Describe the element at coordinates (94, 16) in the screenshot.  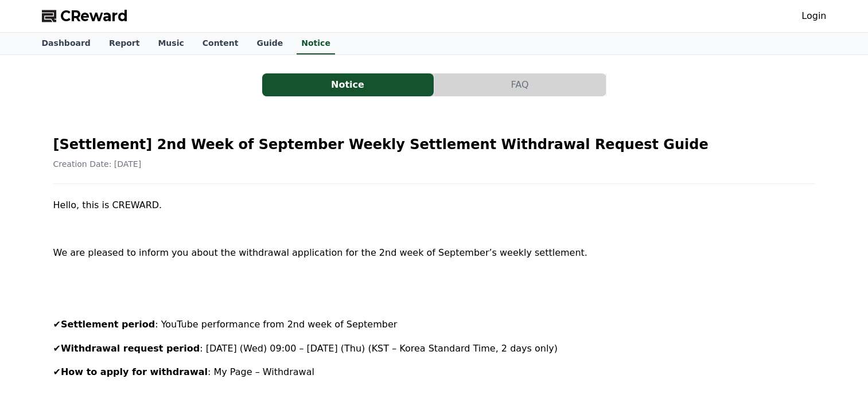
I see `span: CReward` at that location.